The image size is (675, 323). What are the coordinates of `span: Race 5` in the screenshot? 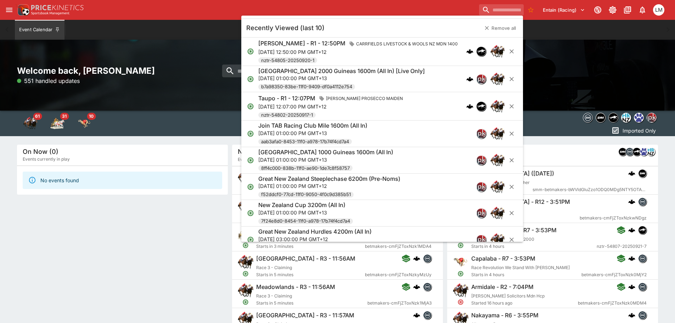 It's located at (263, 239).